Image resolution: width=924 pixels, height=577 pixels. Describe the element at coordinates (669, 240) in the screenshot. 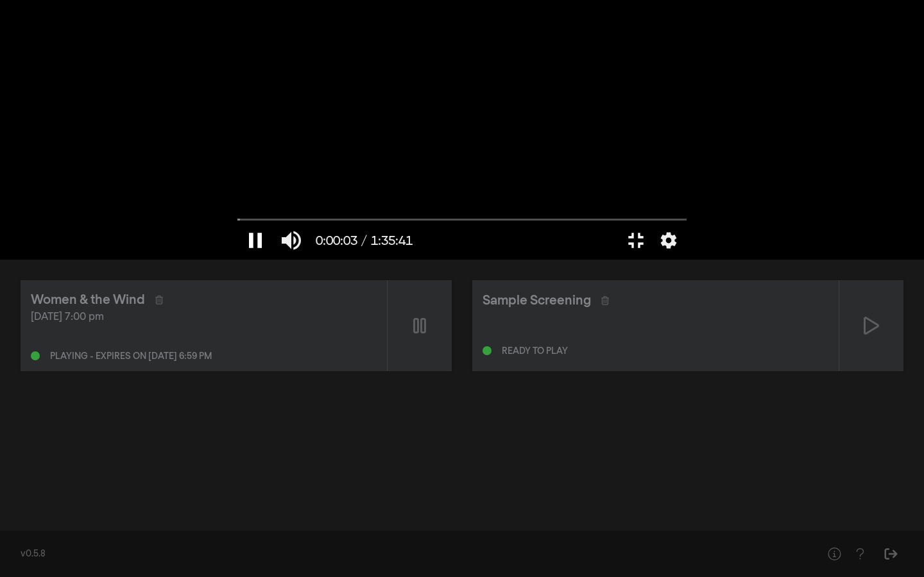

I see `button: More settings` at that location.